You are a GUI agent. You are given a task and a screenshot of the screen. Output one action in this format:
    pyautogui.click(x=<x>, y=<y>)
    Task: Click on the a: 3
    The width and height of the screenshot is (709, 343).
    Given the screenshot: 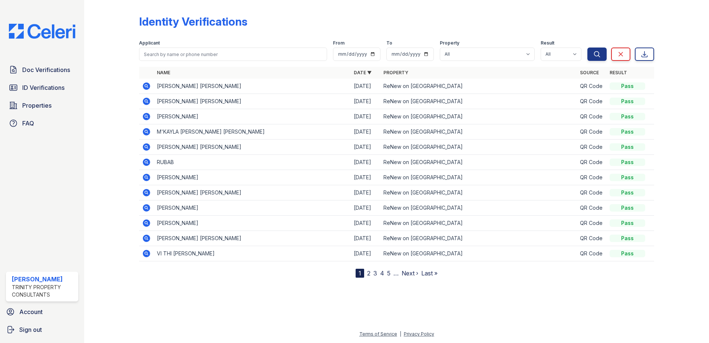 What is the action you would take?
    pyautogui.click(x=375, y=273)
    